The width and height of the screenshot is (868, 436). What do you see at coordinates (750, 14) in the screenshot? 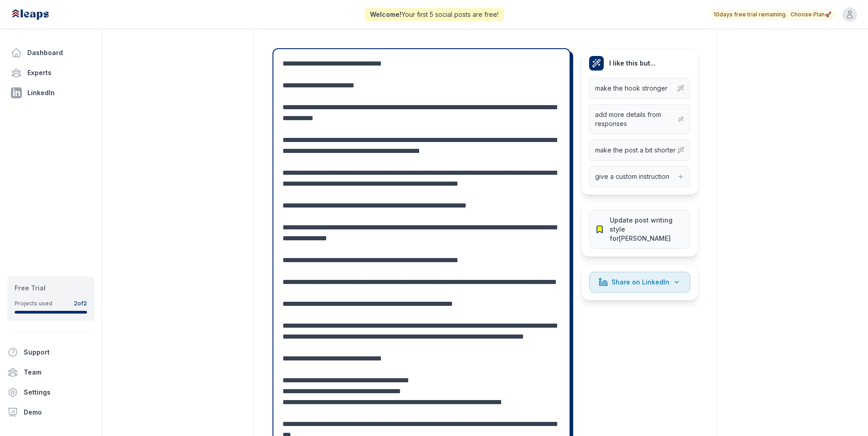
I see `span: 10 days free trial remaining.` at bounding box center [750, 14].